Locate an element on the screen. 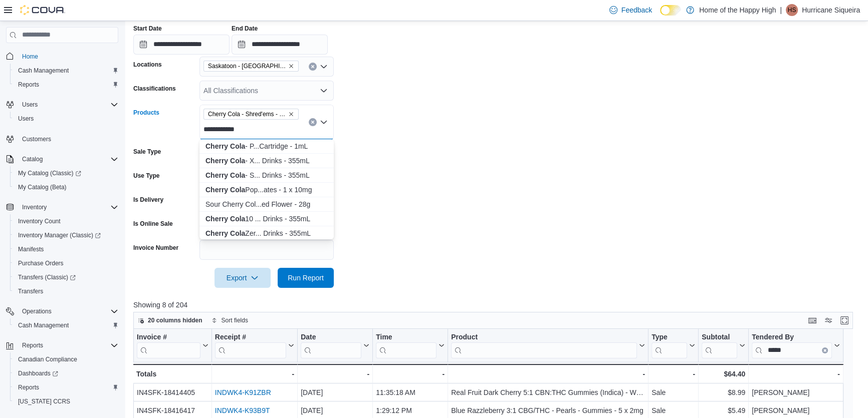 This screenshot has width=868, height=418. span: Manifests is located at coordinates (66, 250).